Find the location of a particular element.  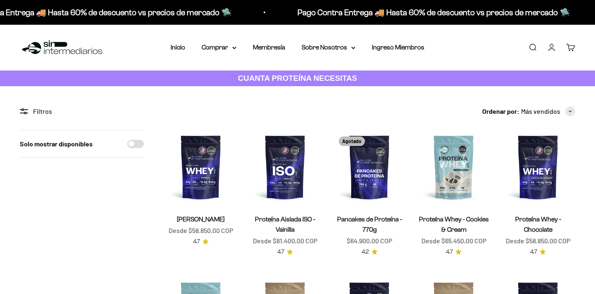

label: Solo mostrar disponibles is located at coordinates (56, 144).